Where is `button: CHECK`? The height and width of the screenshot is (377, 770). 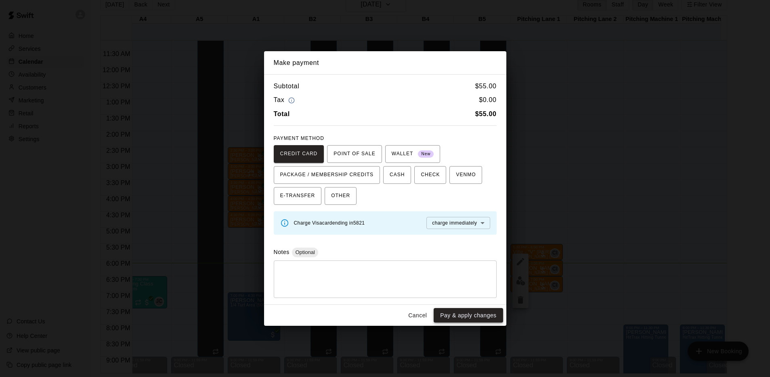 button: CHECK is located at coordinates (430, 175).